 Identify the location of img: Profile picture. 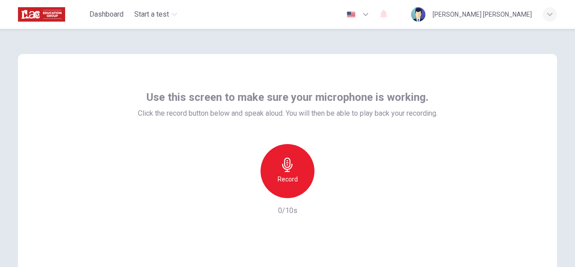
(418, 14).